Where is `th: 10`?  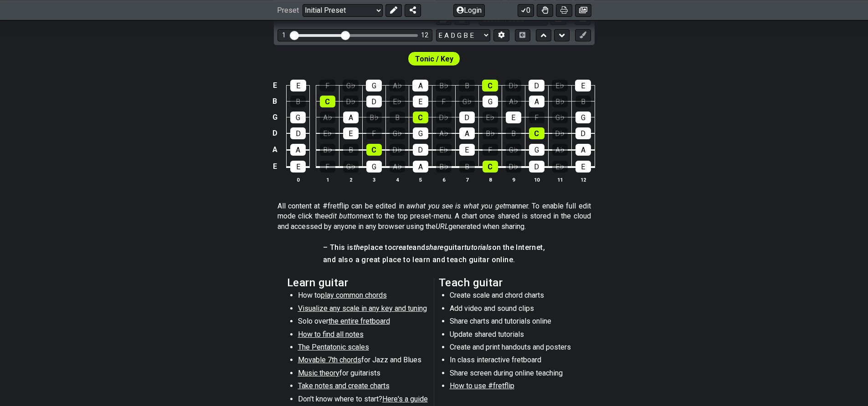 th: 10 is located at coordinates (536, 179).